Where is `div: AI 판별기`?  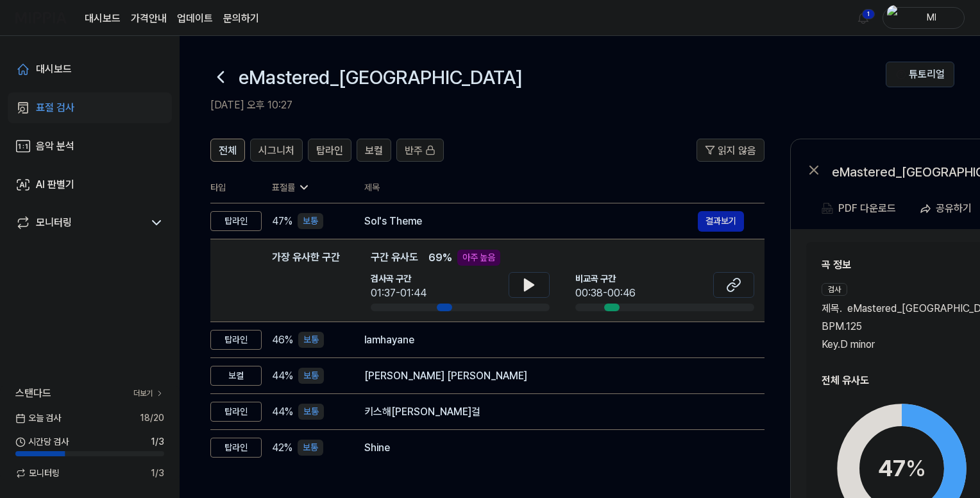 div: AI 판별기 is located at coordinates (55, 185).